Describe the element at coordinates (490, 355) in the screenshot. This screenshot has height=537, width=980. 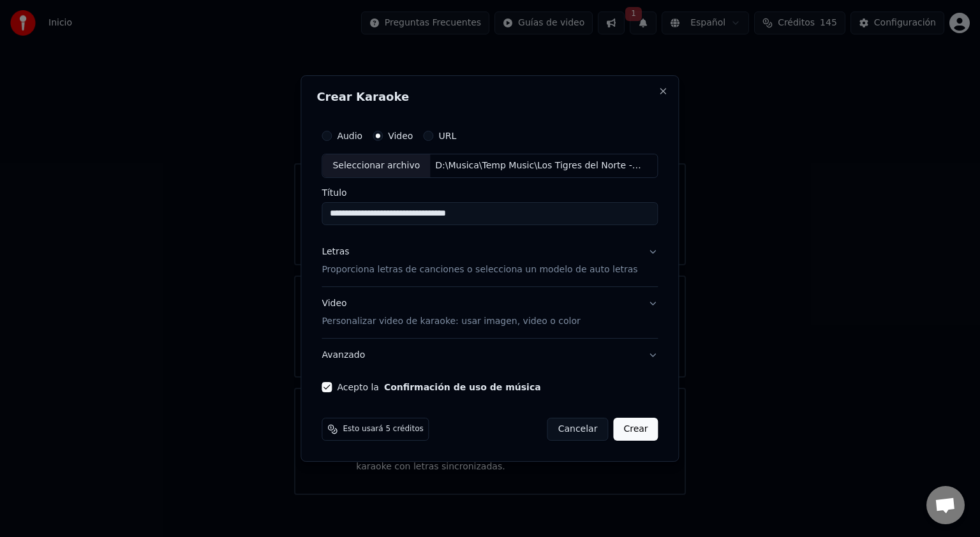
I see `button: Avanzado` at that location.